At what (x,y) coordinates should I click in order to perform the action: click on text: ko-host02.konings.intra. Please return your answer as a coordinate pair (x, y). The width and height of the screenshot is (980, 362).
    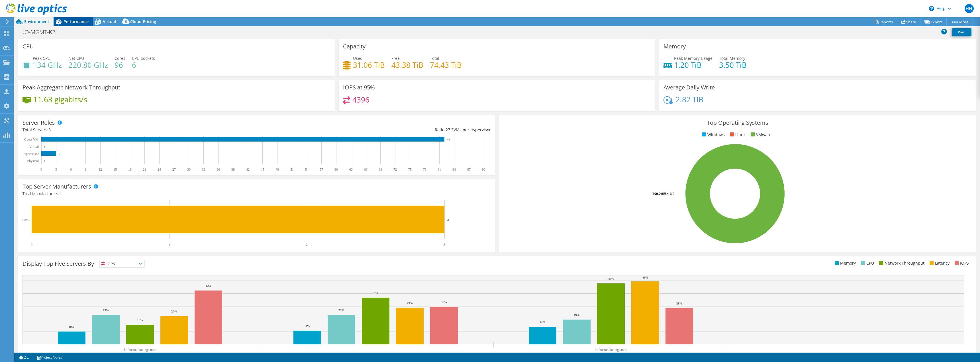
    Looking at the image, I should click on (140, 349).